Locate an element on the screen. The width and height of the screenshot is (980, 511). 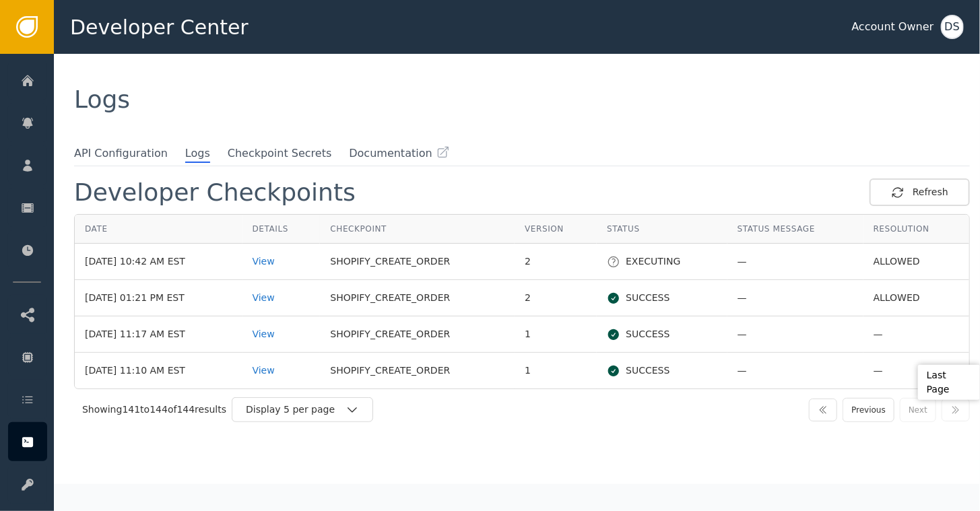
div: Date is located at coordinates (159, 229).